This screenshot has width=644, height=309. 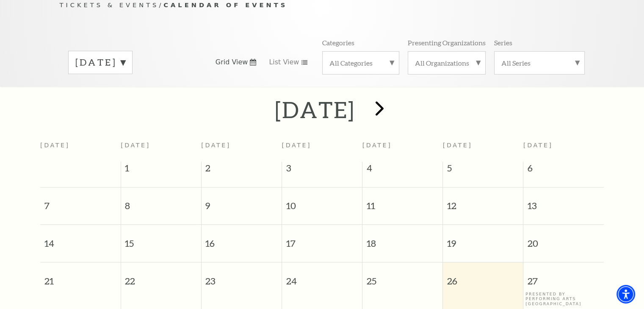 What do you see at coordinates (402, 171) in the screenshot?
I see `span: 4` at bounding box center [402, 171].